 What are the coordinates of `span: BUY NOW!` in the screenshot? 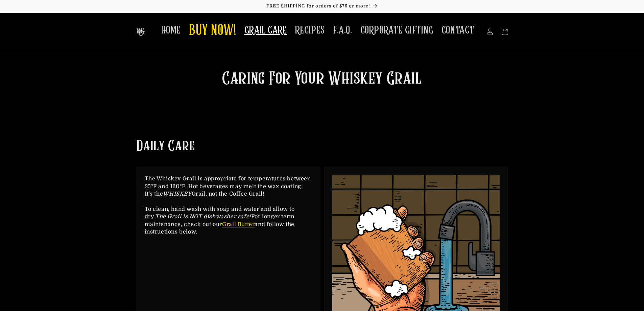 It's located at (213, 31).